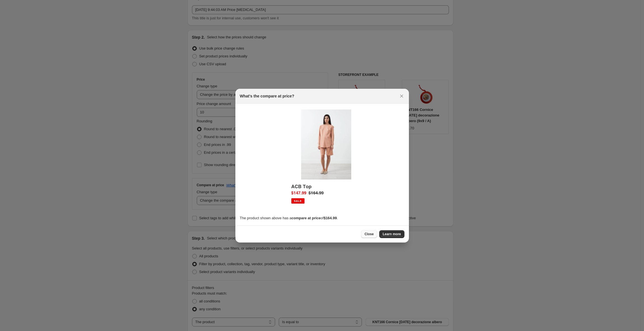 The image size is (644, 331). What do you see at coordinates (322, 159) in the screenshot?
I see `img: Compare at price example` at bounding box center [322, 159].